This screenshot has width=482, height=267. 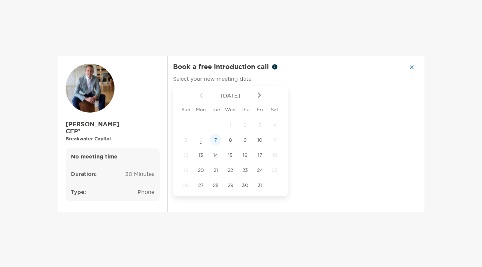 What do you see at coordinates (275, 140) in the screenshot?
I see `span: 11` at bounding box center [275, 140].